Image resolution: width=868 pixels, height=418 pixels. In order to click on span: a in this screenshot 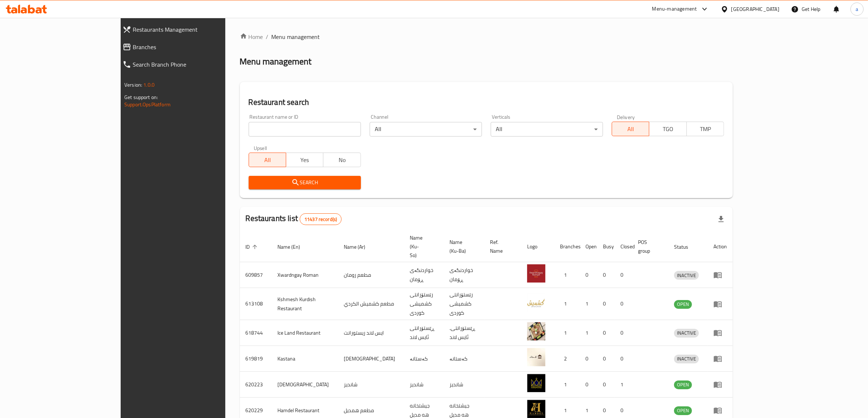, I will do `click(857, 9)`.